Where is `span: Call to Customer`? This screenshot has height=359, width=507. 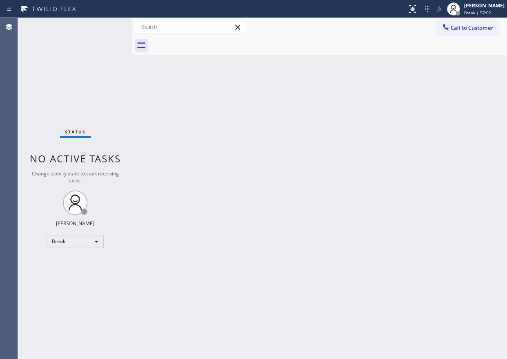 span: Call to Customer is located at coordinates (471, 28).